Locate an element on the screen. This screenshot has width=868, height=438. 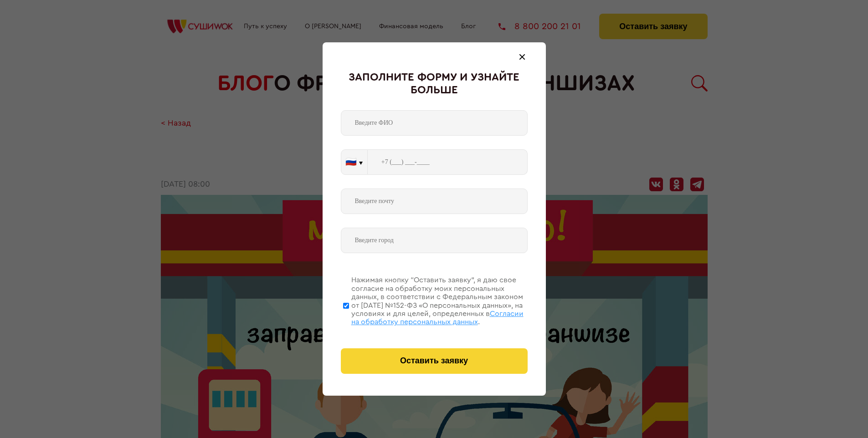
span: Согласии на обработку персональных данных is located at coordinates (437, 318).